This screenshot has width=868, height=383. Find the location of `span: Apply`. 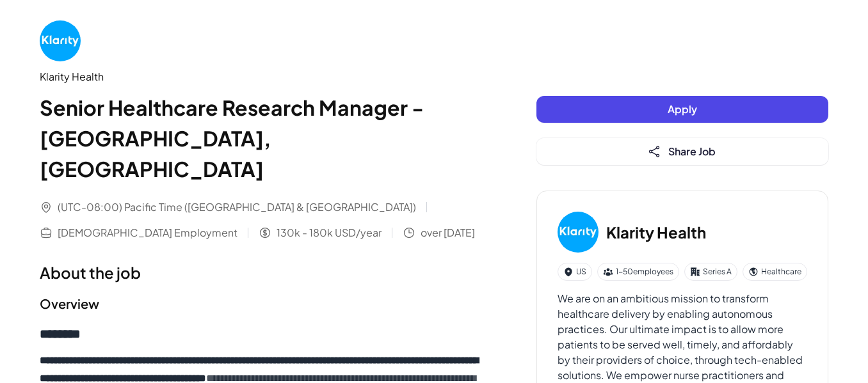

span: Apply is located at coordinates (682, 109).